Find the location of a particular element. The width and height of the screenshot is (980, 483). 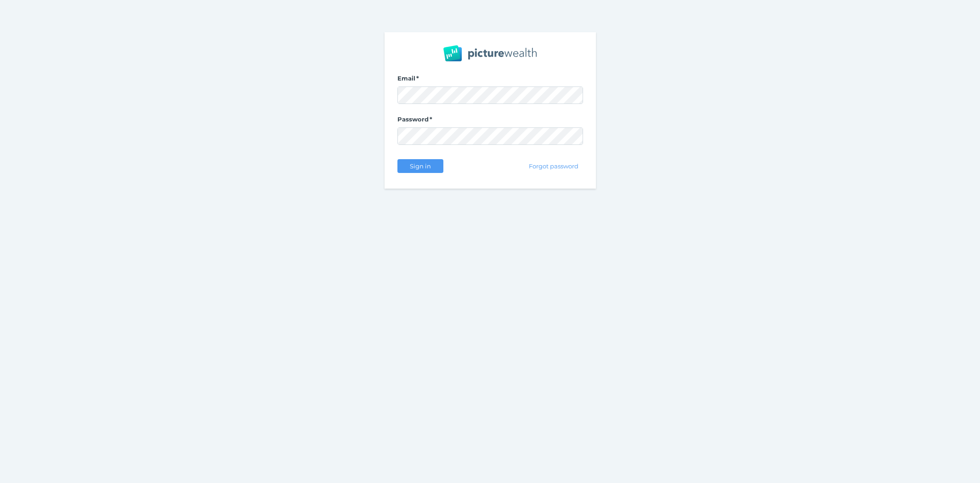

label: Password is located at coordinates (490, 121).